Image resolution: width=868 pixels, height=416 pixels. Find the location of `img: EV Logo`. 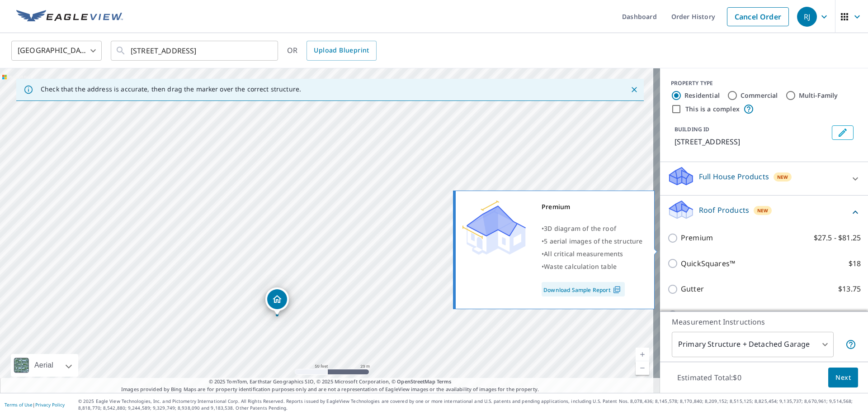

img: EV Logo is located at coordinates (70, 16).